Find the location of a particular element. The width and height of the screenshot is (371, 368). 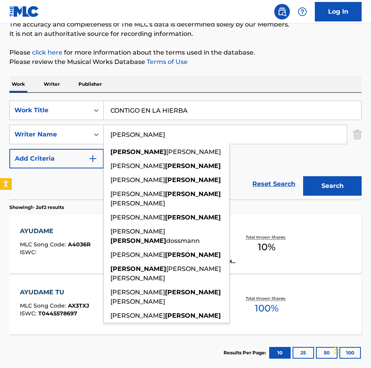

a: click here is located at coordinates (47, 52).